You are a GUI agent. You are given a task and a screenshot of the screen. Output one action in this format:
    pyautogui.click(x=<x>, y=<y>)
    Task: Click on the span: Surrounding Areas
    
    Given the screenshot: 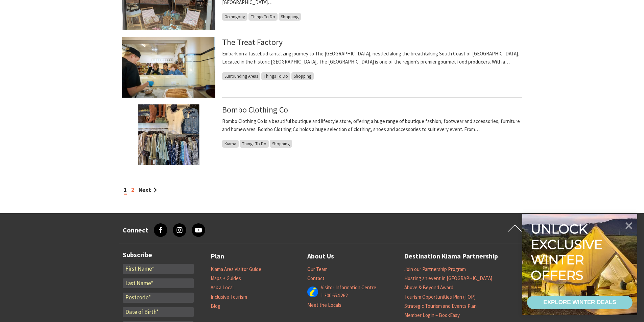 What is the action you would take?
    pyautogui.click(x=241, y=76)
    